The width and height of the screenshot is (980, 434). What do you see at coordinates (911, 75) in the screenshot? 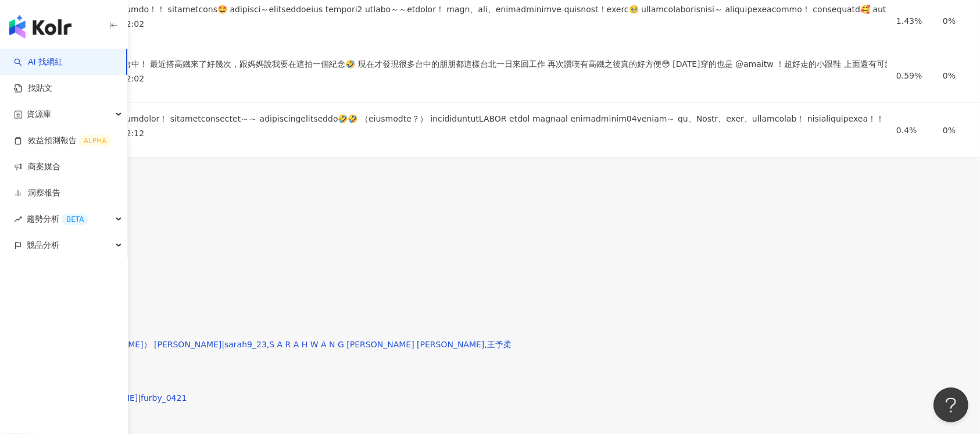
I see `div: 0.59%` at bounding box center [911, 75].